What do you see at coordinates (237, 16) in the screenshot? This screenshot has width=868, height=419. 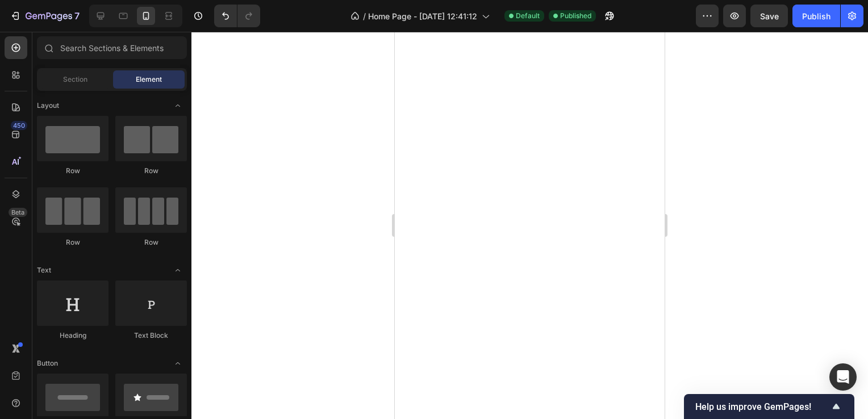 I see `div: Undo/Redo` at bounding box center [237, 16].